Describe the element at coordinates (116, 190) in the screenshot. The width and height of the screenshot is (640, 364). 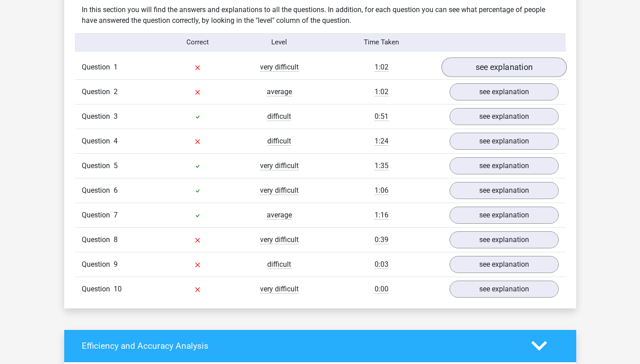
I see `span: 6` at that location.